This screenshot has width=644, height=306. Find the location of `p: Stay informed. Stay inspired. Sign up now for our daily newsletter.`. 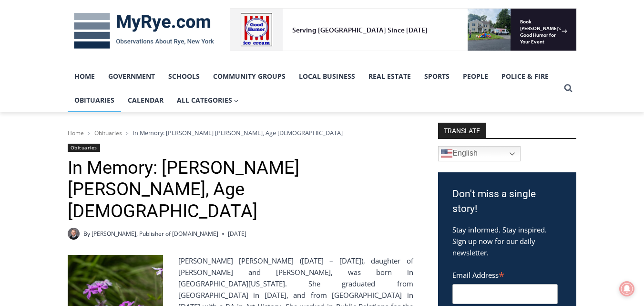

p: Stay informed. Stay inspired. Sign up now for our daily newsletter. is located at coordinates (508, 241).